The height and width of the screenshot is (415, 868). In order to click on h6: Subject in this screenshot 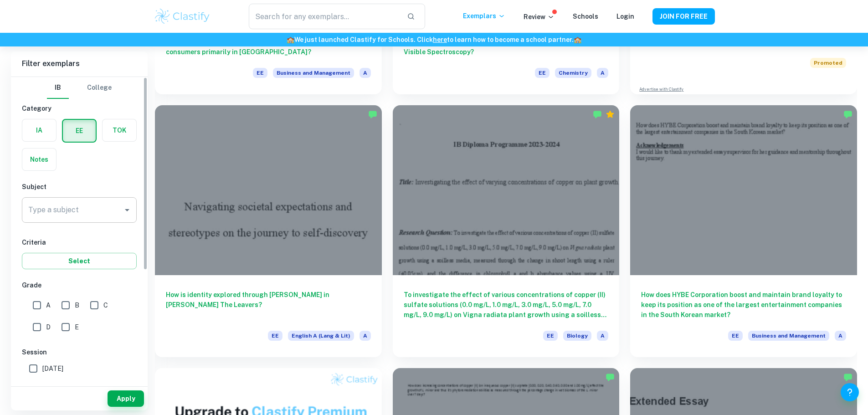, I will do `click(79, 187)`.